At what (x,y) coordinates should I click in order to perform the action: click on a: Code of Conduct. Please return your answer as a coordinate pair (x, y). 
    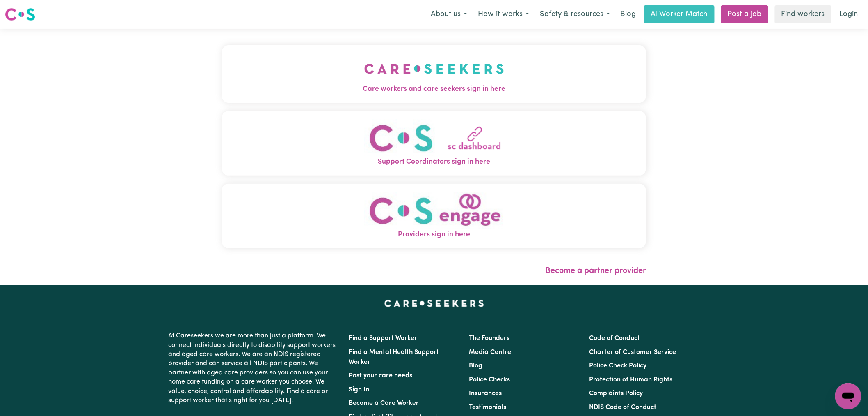
    Looking at the image, I should click on (615, 338).